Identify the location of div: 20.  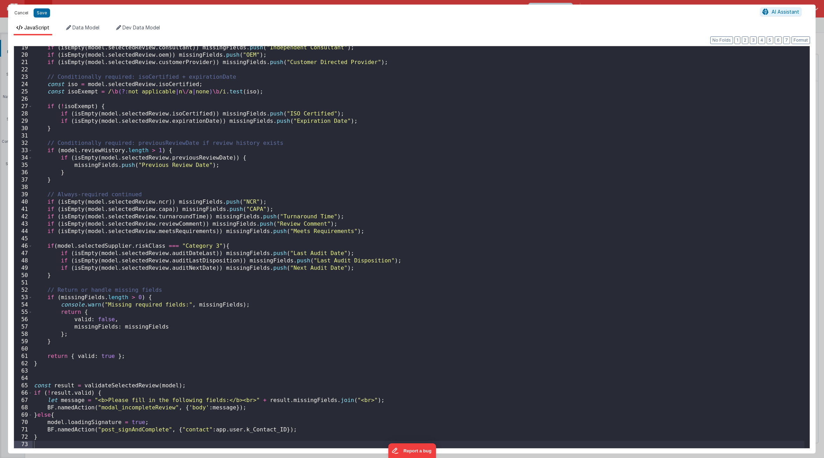
(23, 55).